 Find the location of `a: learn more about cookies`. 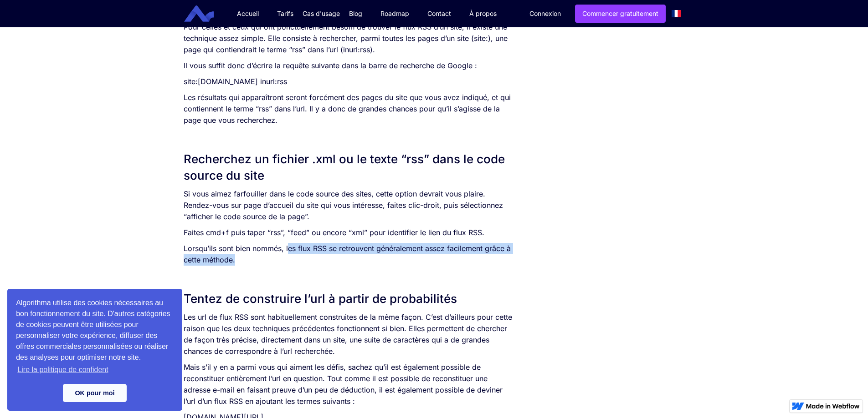

a: learn more about cookies is located at coordinates (63, 370).